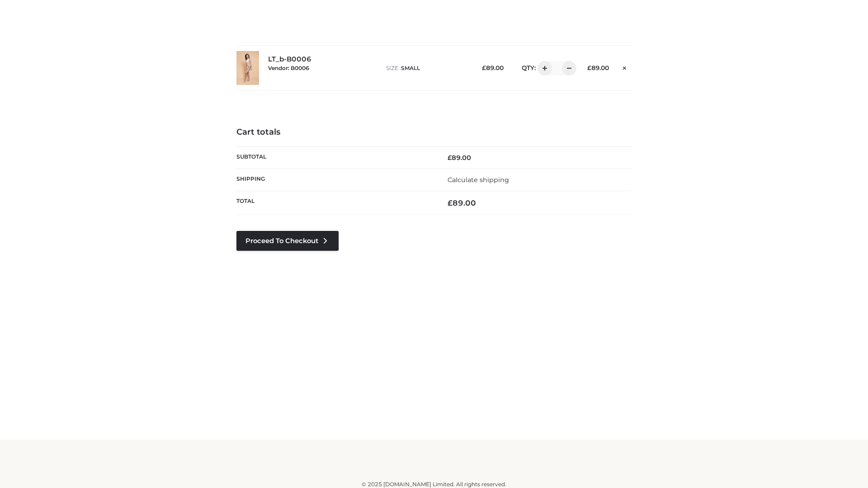 Image resolution: width=868 pixels, height=488 pixels. Describe the element at coordinates (335, 203) in the screenshot. I see `th: Total` at that location.